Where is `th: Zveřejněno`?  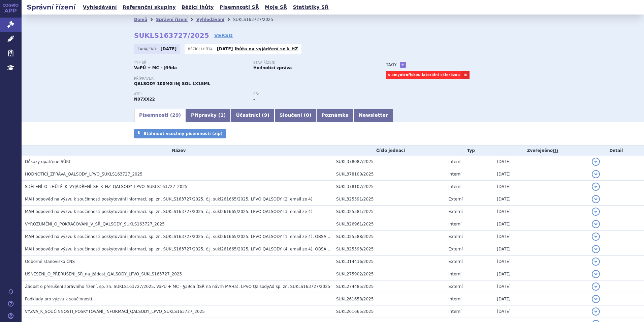 th: Zveřejněno is located at coordinates (541, 151).